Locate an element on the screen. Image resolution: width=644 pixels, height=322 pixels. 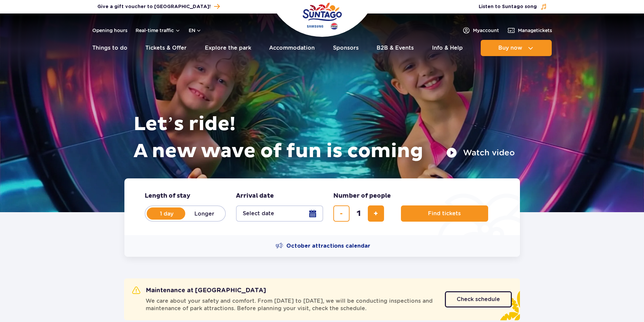
a: Info & Help is located at coordinates (447, 48).